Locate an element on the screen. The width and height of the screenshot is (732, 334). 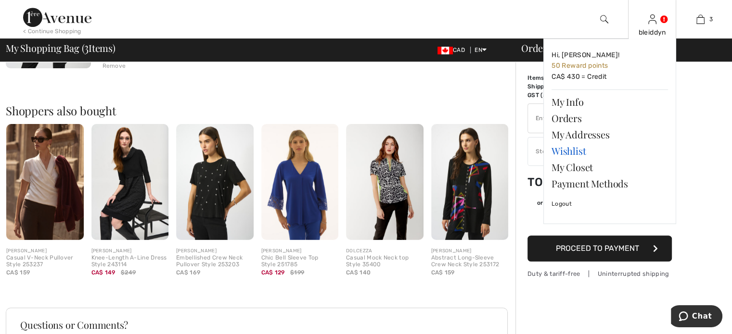
td: Total is located at coordinates (553, 182).